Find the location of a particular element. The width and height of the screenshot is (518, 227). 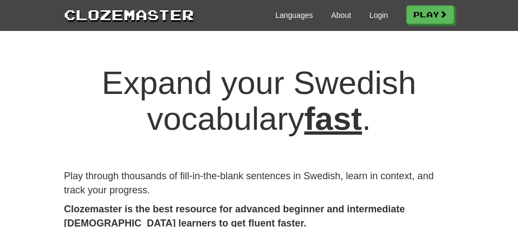

a: Login is located at coordinates (379, 15).